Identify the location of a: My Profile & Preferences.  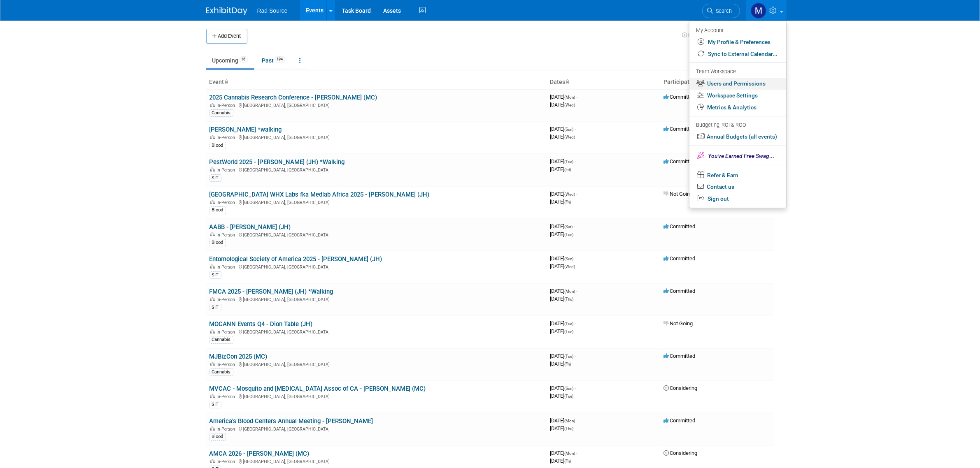
(737, 42).